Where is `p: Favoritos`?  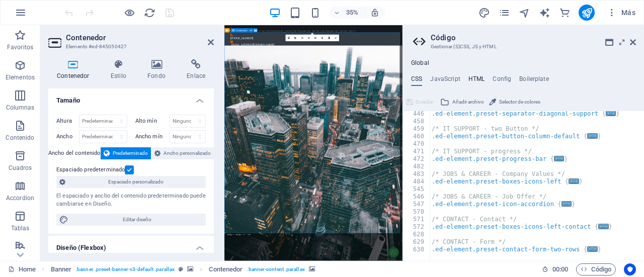
p: Favoritos is located at coordinates (20, 47).